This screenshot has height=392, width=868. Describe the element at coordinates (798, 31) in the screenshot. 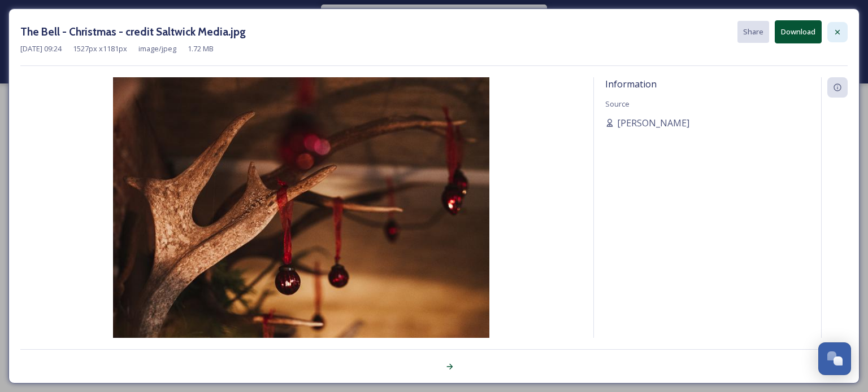

I see `button: Download` at that location.